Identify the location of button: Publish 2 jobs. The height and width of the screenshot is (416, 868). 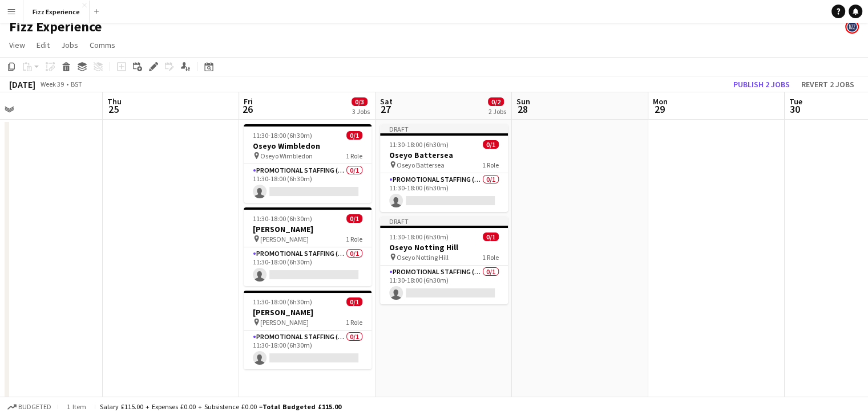
(762, 85).